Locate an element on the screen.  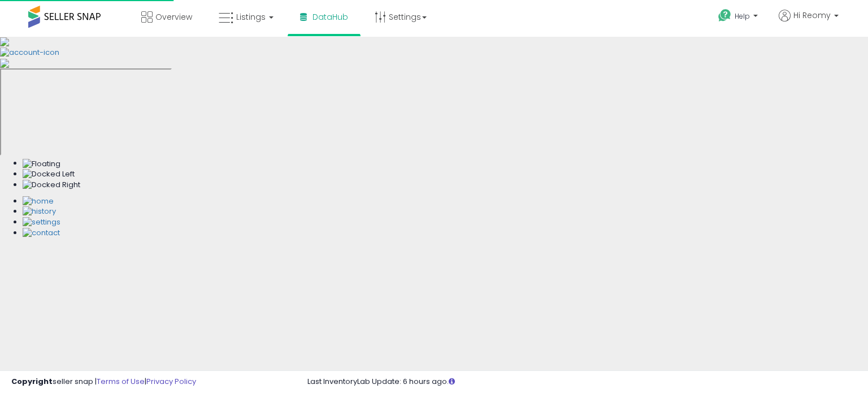
img: Docked Right is located at coordinates (51, 185).